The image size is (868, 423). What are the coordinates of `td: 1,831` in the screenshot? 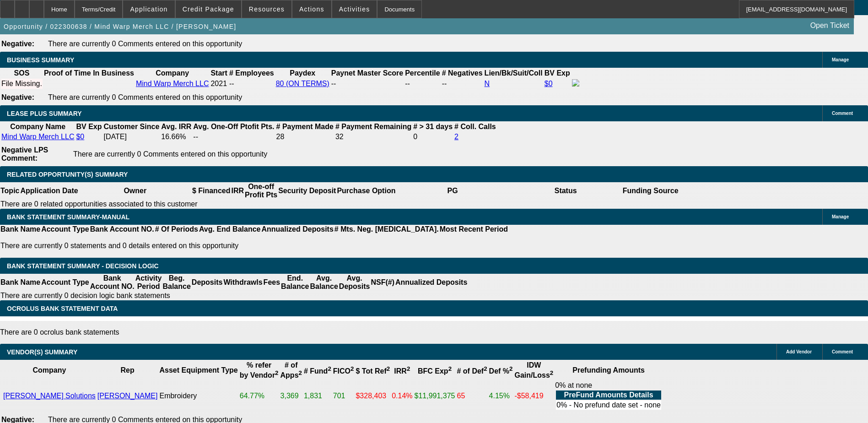 It's located at (317, 396).